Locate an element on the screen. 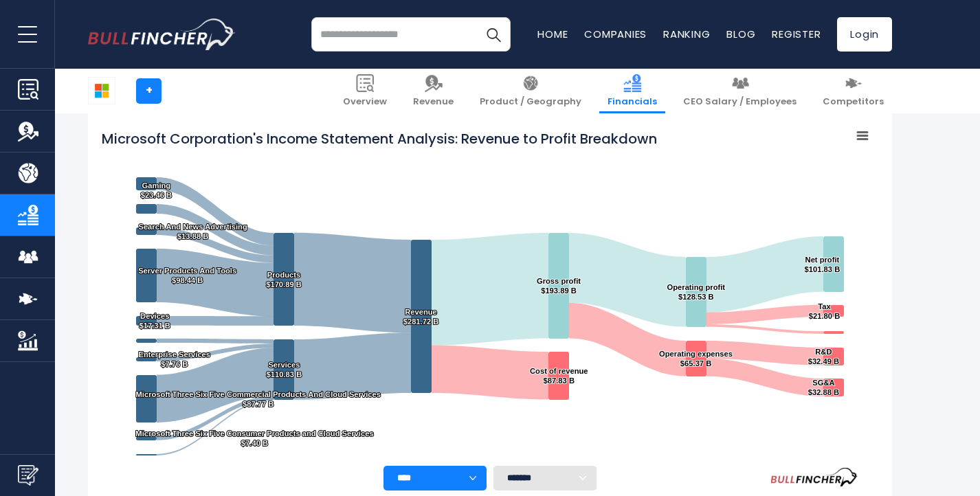 Image resolution: width=980 pixels, height=496 pixels. a: Register is located at coordinates (796, 34).